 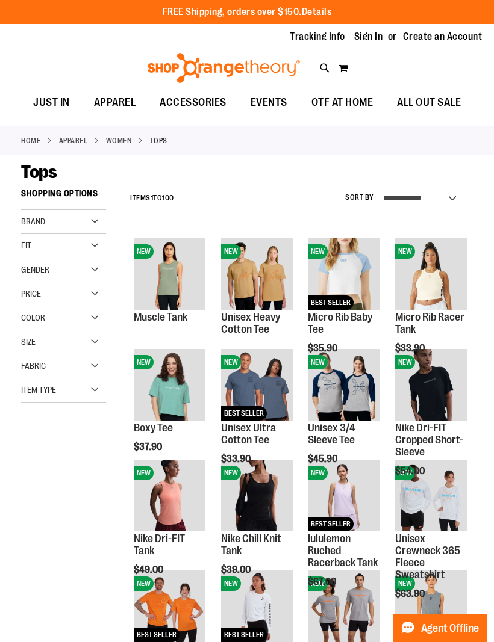 I want to click on h2: Items to, so click(x=152, y=198).